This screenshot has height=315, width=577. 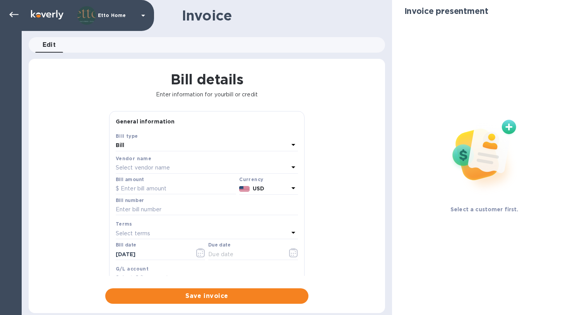 What do you see at coordinates (124, 224) in the screenshot?
I see `b: Terms` at bounding box center [124, 224].